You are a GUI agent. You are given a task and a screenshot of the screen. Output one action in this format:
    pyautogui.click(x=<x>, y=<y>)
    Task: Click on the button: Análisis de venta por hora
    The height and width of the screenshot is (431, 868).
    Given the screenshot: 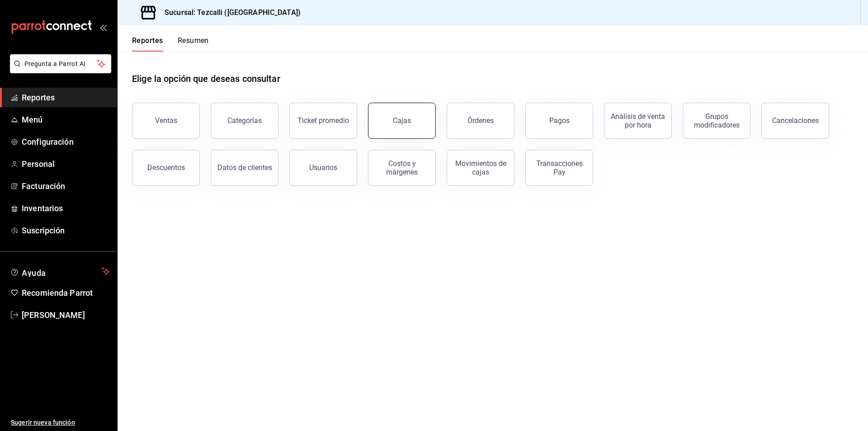 What is the action you would take?
    pyautogui.click(x=638, y=120)
    